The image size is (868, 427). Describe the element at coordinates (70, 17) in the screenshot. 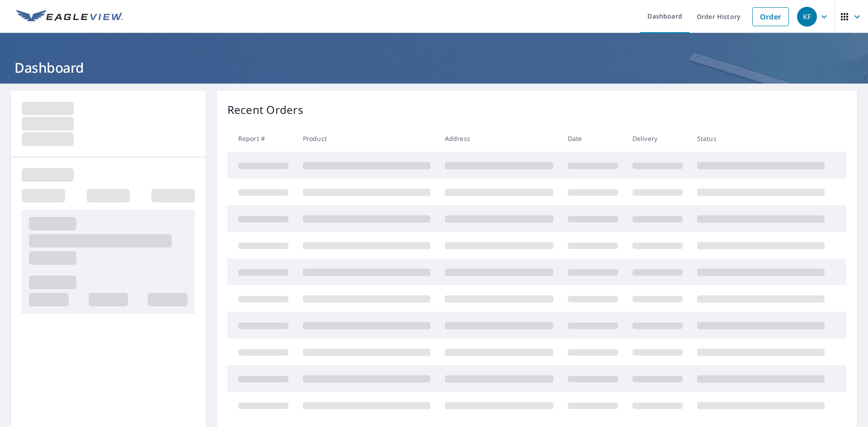

I see `img: EV Logo` at that location.